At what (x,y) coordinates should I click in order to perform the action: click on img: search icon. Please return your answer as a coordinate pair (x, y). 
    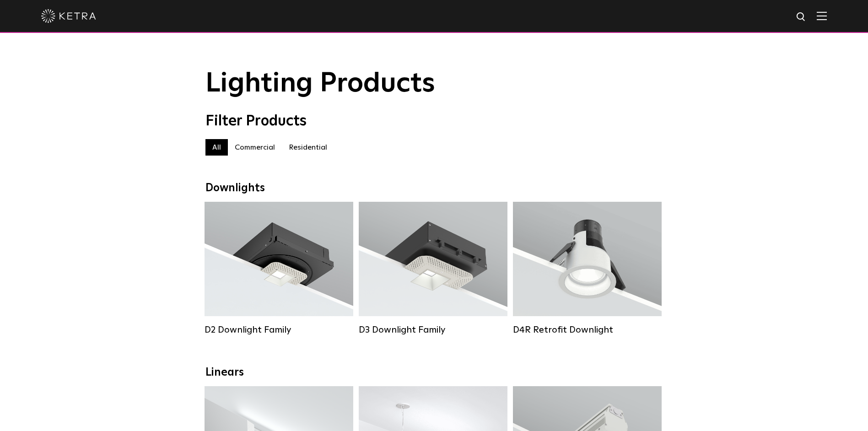
    Looking at the image, I should click on (801, 17).